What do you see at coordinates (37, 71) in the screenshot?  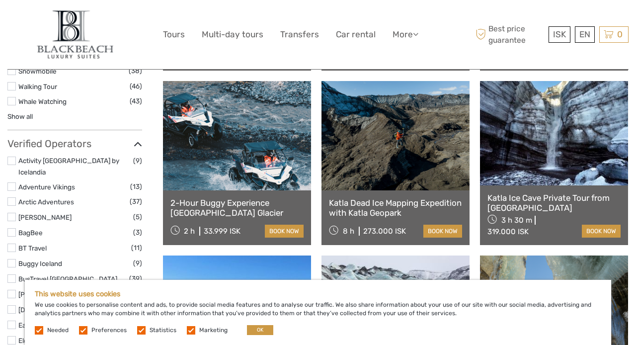 I see `a: Snowmobile` at bounding box center [37, 71].